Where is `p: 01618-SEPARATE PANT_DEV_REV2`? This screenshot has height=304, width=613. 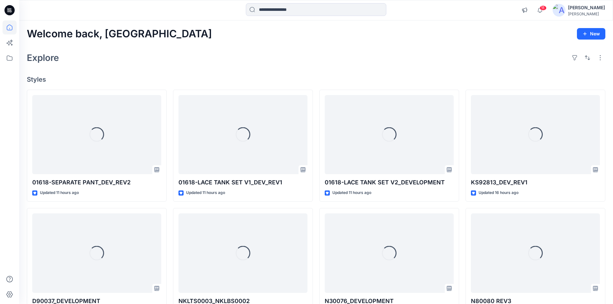 p: 01618-SEPARATE PANT_DEV_REV2 is located at coordinates (97, 183).